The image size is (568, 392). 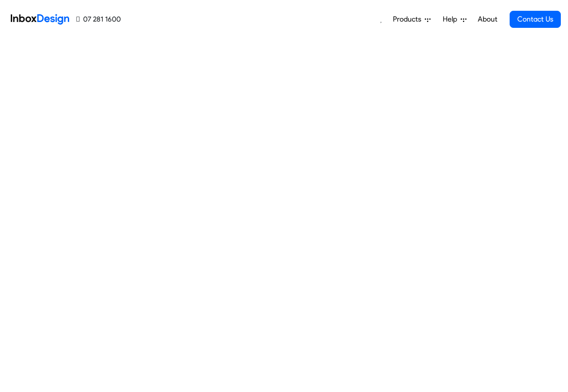 I want to click on span: Help, so click(x=452, y=20).